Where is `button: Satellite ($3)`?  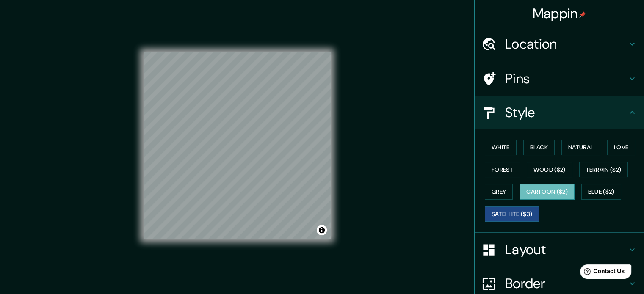 button: Satellite ($3) is located at coordinates (512, 214).